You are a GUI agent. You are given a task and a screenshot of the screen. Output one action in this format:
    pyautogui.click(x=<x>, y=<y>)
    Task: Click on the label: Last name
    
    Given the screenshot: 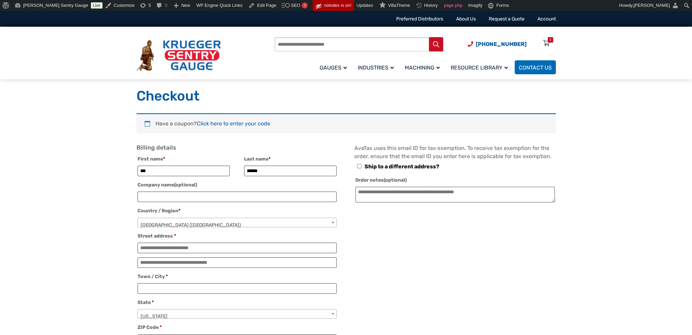 What is the action you would take?
    pyautogui.click(x=290, y=159)
    